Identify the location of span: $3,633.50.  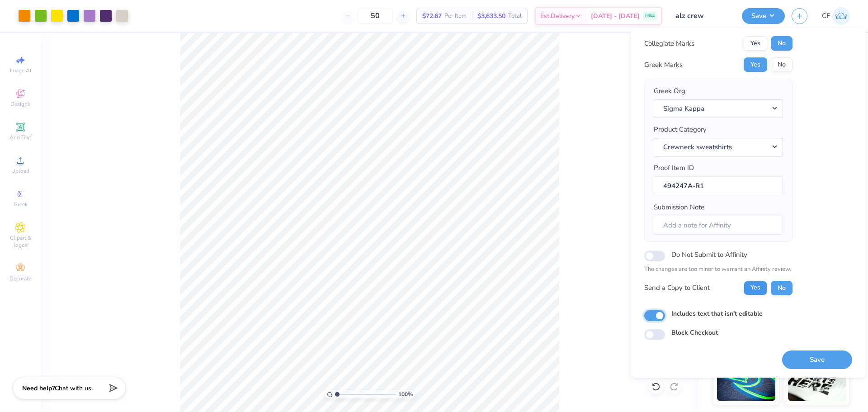
(491, 16).